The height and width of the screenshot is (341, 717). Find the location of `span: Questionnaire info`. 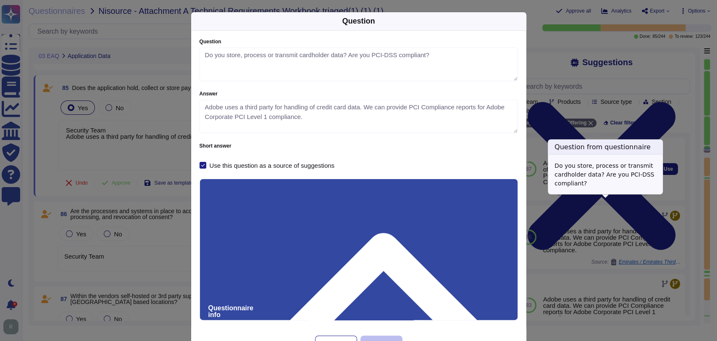

span: Questionnaire info is located at coordinates (233, 311).